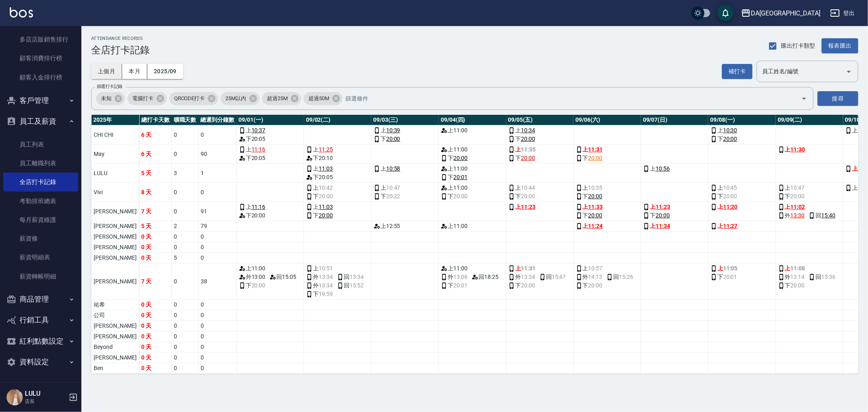  What do you see at coordinates (663, 169) in the screenshot?
I see `a: 10:56` at bounding box center [663, 169].